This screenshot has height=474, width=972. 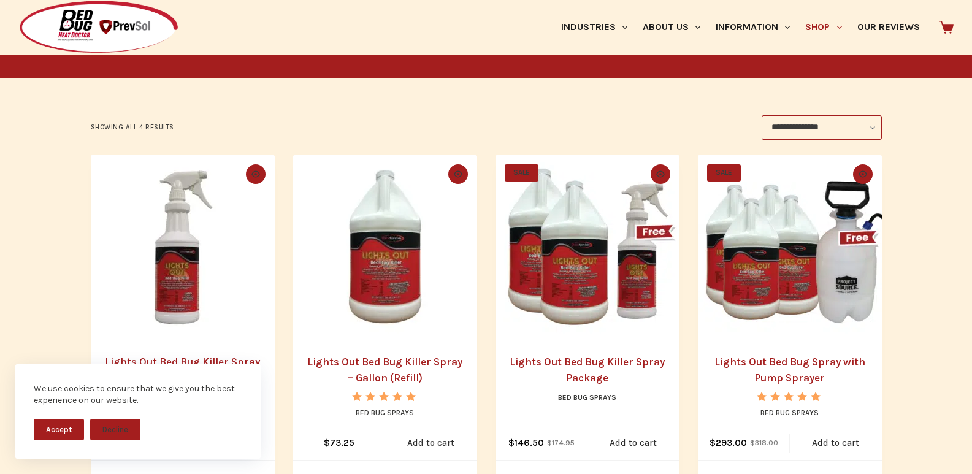 What do you see at coordinates (385, 247) in the screenshot?
I see `img: Lights Out Bed Bug Killer Spray - Gallon (Refill)` at bounding box center [385, 247].